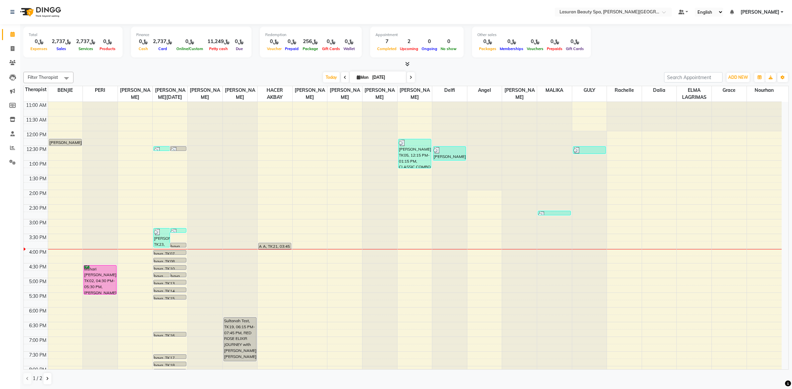 This screenshot has height=389, width=792. What do you see at coordinates (38, 341) in the screenshot?
I see `div: 7:00 PM` at bounding box center [38, 341].